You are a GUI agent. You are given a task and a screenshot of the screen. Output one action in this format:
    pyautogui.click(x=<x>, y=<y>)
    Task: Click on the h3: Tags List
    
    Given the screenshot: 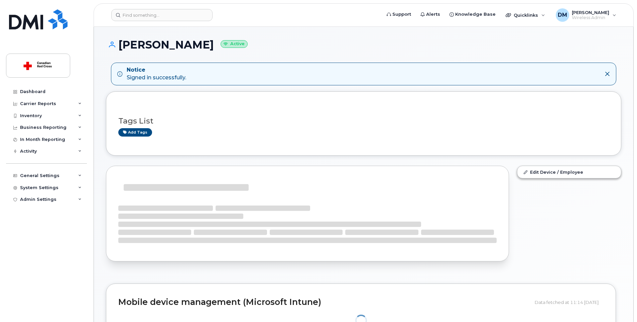 What is the action you would take?
    pyautogui.click(x=364, y=121)
    